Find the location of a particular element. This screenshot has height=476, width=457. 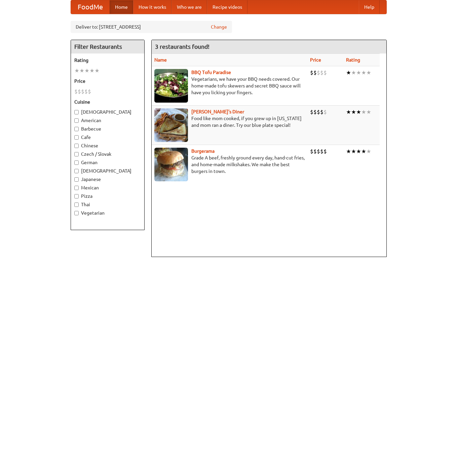

a: FoodMe is located at coordinates (90, 7).